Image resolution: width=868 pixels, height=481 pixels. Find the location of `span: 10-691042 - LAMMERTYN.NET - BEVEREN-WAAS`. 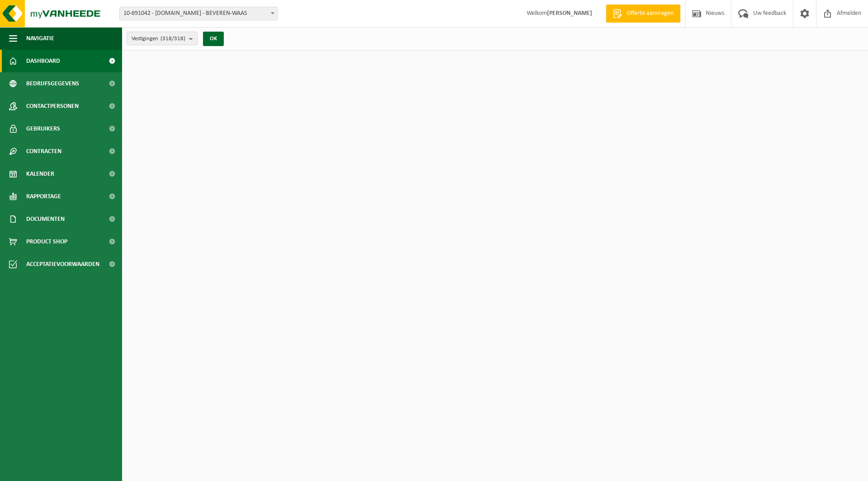

span: 10-691042 - LAMMERTYN.NET - BEVEREN-WAAS is located at coordinates (199, 14).